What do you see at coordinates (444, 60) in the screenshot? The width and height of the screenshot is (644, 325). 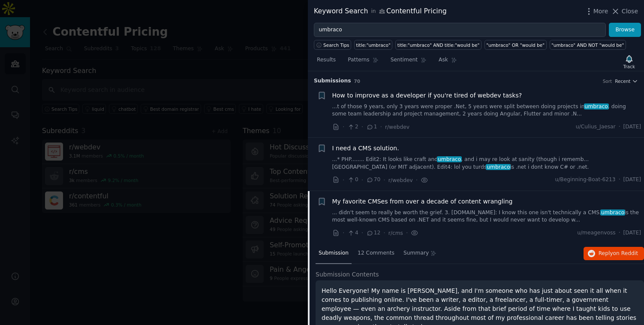 I see `span: Ask` at bounding box center [444, 60].